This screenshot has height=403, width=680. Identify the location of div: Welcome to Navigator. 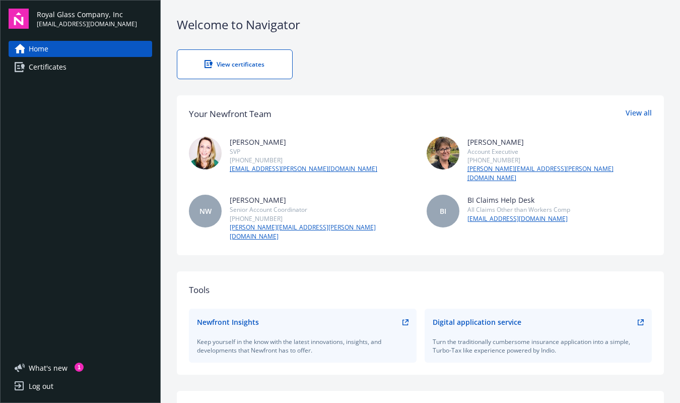
(420, 25).